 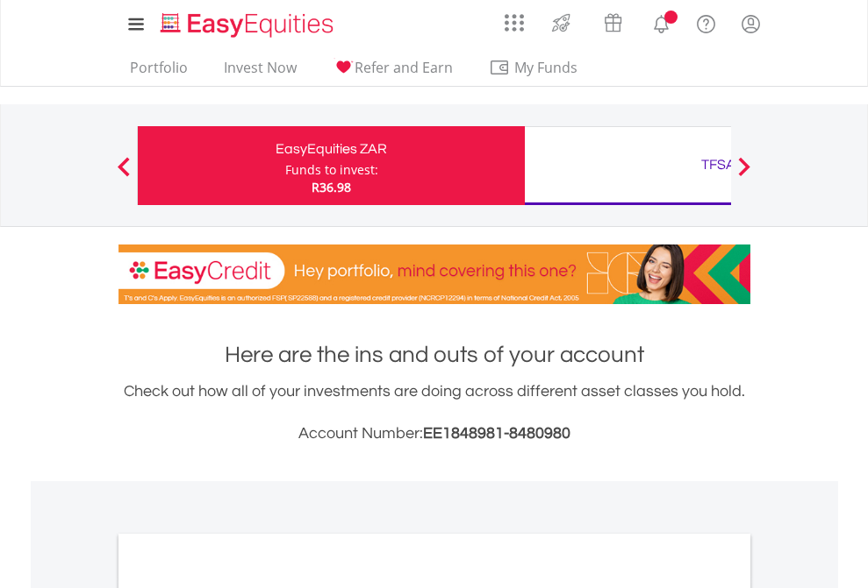 I want to click on img: vouchers-v2.svg, so click(x=613, y=23).